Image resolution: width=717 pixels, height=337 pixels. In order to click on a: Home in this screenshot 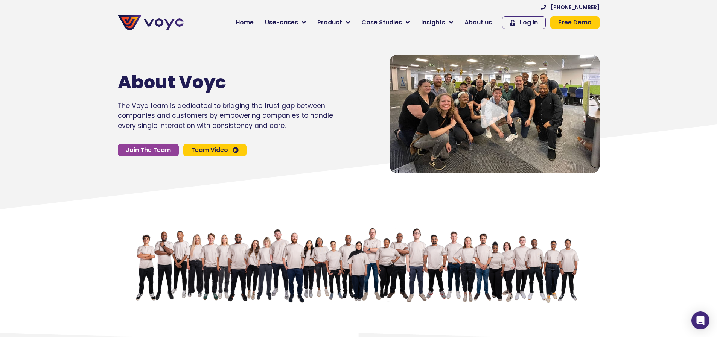, I will do `click(245, 23)`.